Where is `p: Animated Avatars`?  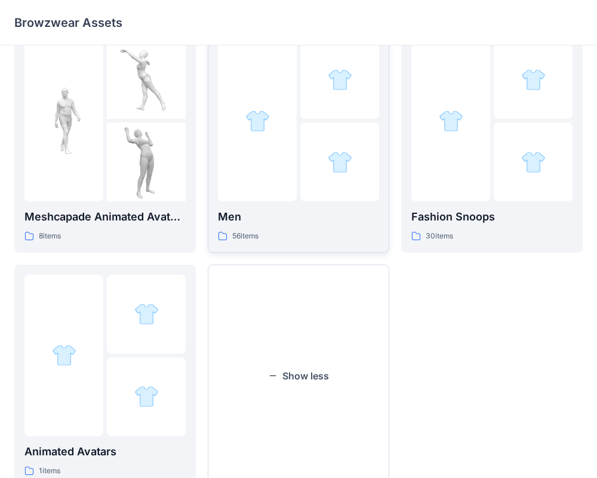
p: Animated Avatars is located at coordinates (105, 451).